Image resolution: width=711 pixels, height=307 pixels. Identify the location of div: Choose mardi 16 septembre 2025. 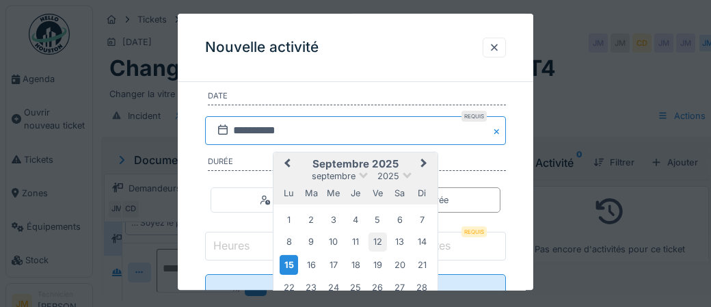
(310, 265).